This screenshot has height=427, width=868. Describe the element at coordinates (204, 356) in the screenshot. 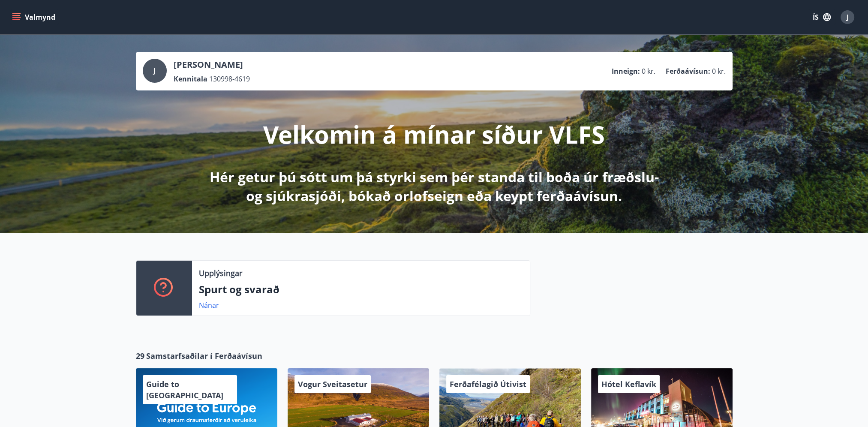

I see `span: Samstarfsaðilar í Ferðaávísun` at that location.